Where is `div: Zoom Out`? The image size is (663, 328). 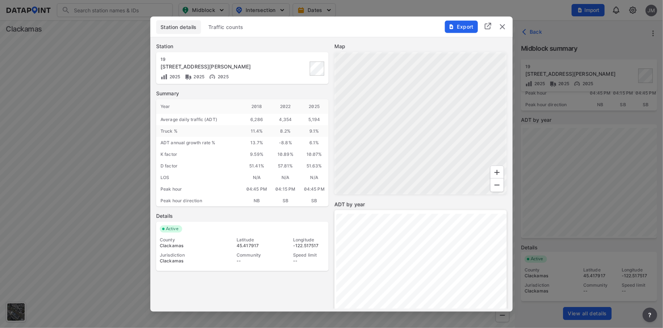 div: Zoom Out is located at coordinates (497, 185).